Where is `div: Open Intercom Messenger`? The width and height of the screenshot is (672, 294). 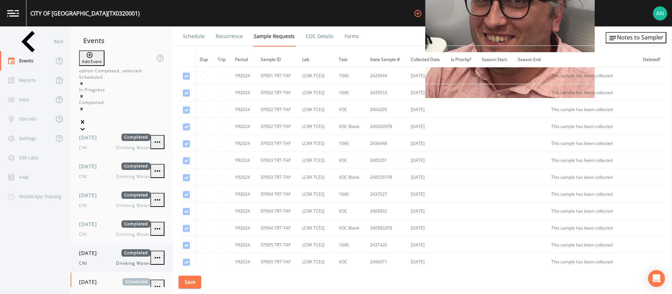
div: Open Intercom Messenger is located at coordinates (657, 279).